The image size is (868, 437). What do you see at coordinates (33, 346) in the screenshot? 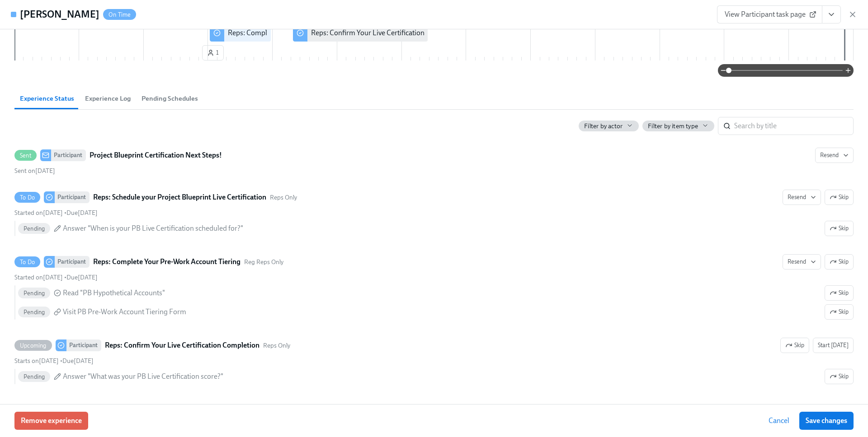
I see `span: Upcoming` at bounding box center [33, 346].